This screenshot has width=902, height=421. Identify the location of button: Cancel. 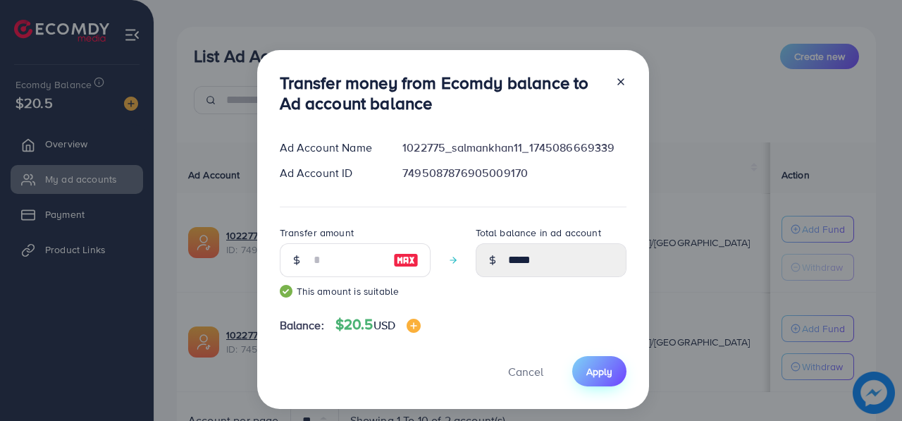
(526, 371).